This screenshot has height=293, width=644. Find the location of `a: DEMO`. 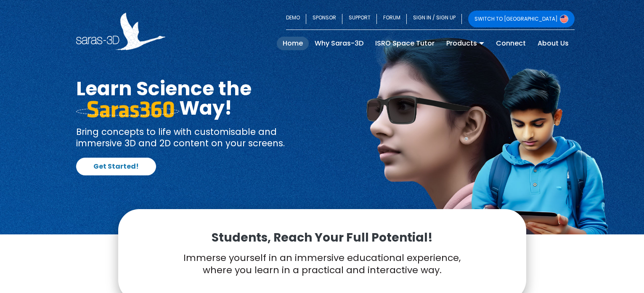

a: DEMO is located at coordinates (296, 19).